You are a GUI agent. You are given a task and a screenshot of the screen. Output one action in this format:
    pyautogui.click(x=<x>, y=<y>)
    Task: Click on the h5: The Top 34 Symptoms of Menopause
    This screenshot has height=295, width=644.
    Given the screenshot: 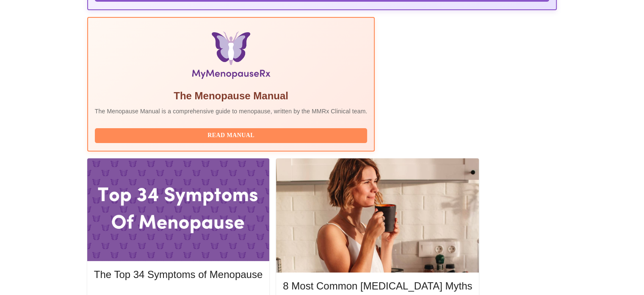 What is the action you would take?
    pyautogui.click(x=178, y=275)
    